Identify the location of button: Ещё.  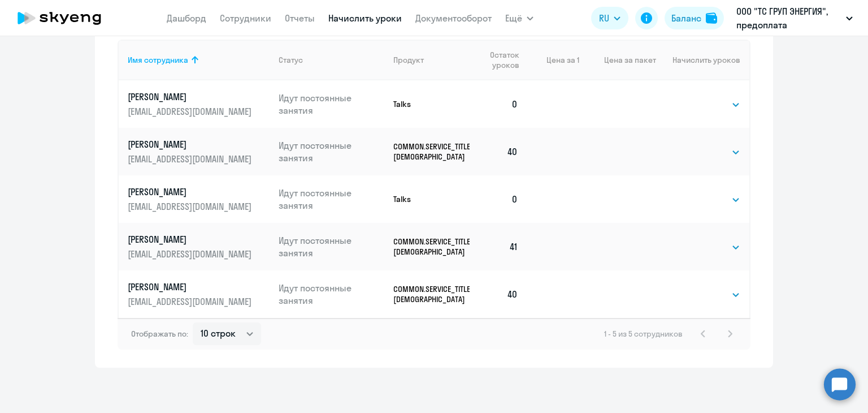
(519, 18).